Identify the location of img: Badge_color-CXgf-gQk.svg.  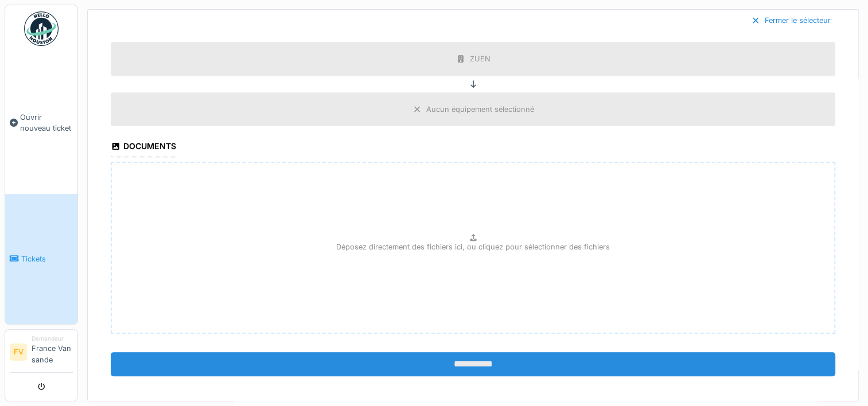
(41, 29).